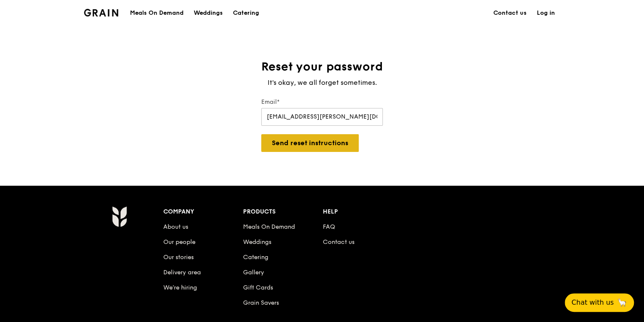 This screenshot has height=322, width=644. I want to click on button: Send reset instructions, so click(310, 143).